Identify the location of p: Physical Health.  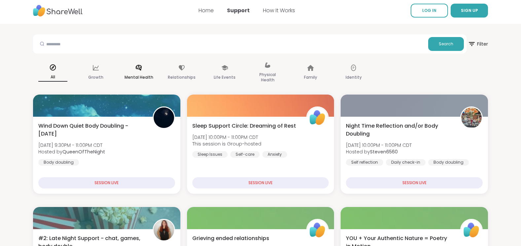
(268, 77).